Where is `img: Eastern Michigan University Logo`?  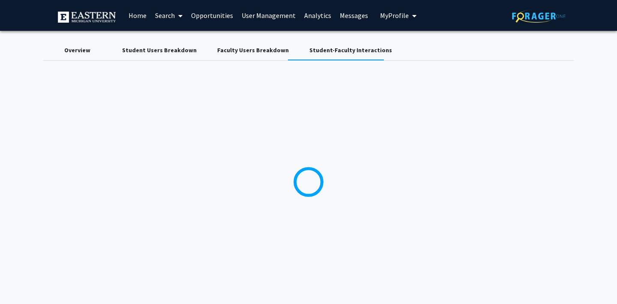
img: Eastern Michigan University Logo is located at coordinates (86, 17).